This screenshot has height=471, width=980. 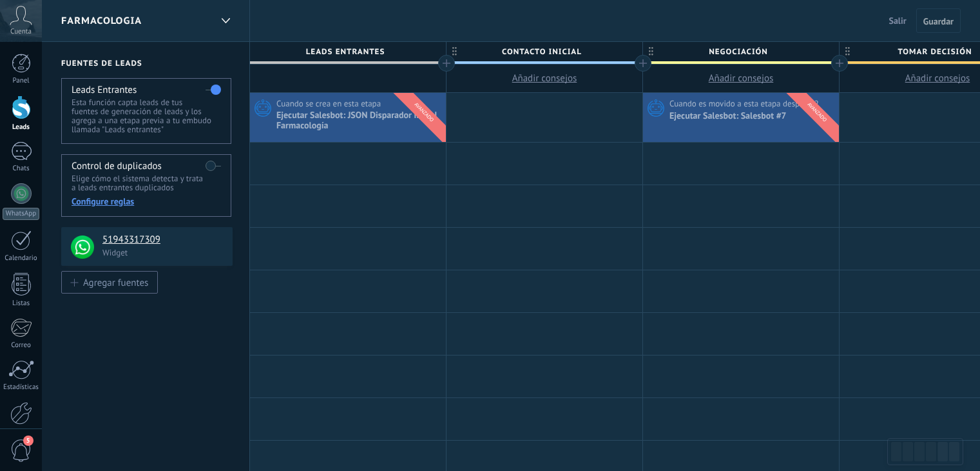 I want to click on span: Salir, so click(x=897, y=20).